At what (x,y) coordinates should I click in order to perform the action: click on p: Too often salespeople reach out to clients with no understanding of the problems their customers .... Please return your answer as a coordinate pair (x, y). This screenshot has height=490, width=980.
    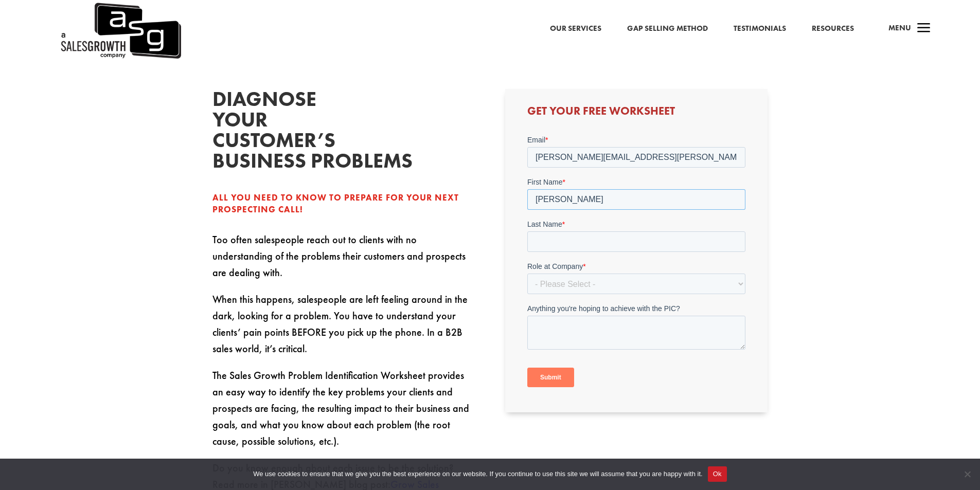
    Looking at the image, I should click on (344, 261).